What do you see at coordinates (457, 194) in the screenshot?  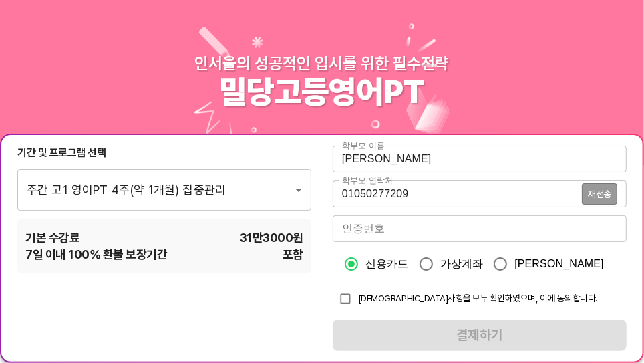 I see `input: 학부모 연락처를 입력해주세요` at bounding box center [457, 194].